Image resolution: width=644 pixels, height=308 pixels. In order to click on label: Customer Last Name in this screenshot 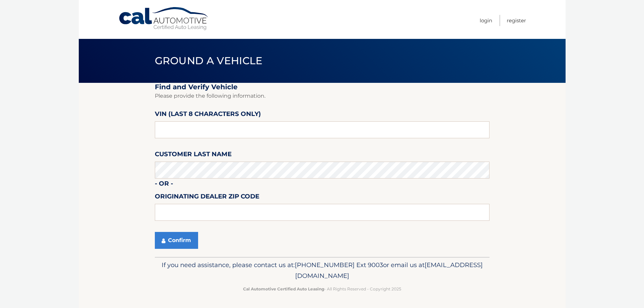, I will do `click(193, 155)`.